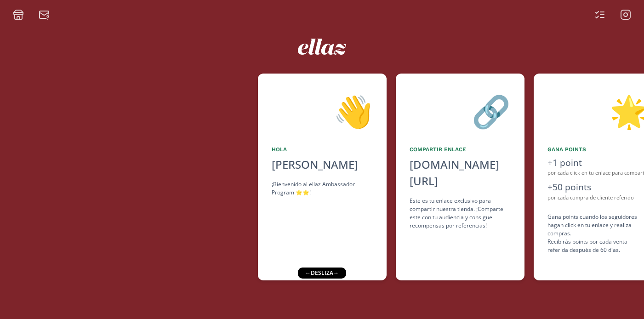  Describe the element at coordinates (460, 213) in the screenshot. I see `div: Este es tu enlace exclusivo para compartir nuestra tienda. ¡Comparte este con tu audiencia y cons...` at that location.